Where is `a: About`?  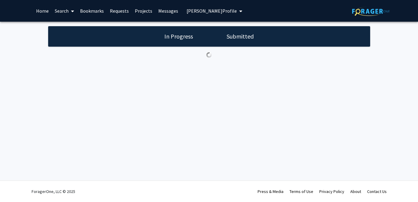
a: About is located at coordinates (356, 191).